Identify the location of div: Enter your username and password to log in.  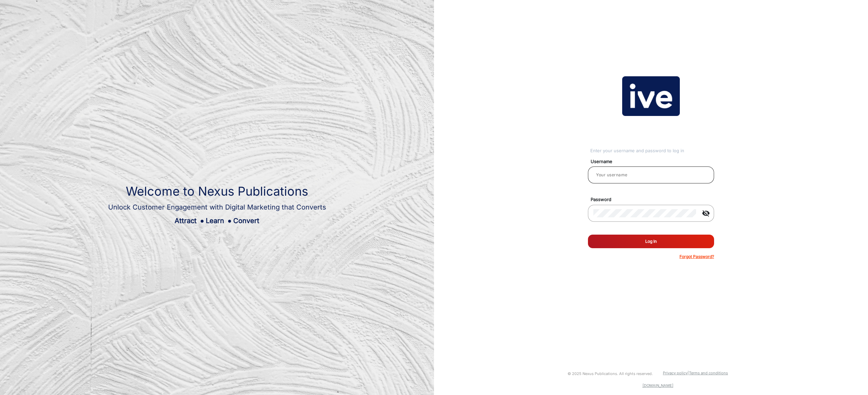
(652, 151).